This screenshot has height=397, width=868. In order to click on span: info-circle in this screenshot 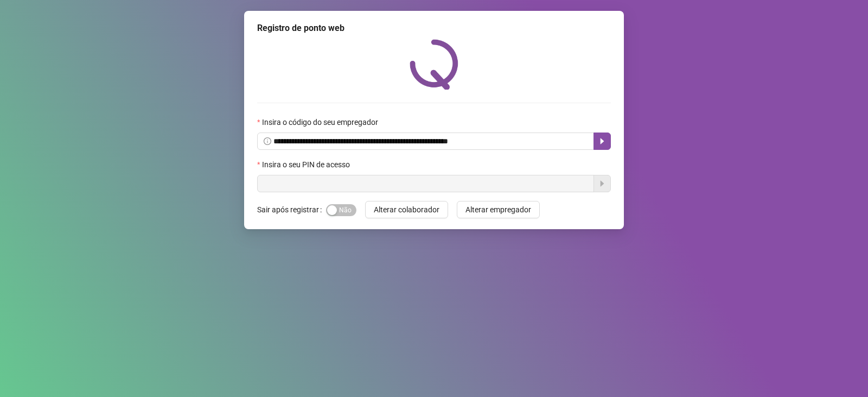, I will do `click(267, 141)`.